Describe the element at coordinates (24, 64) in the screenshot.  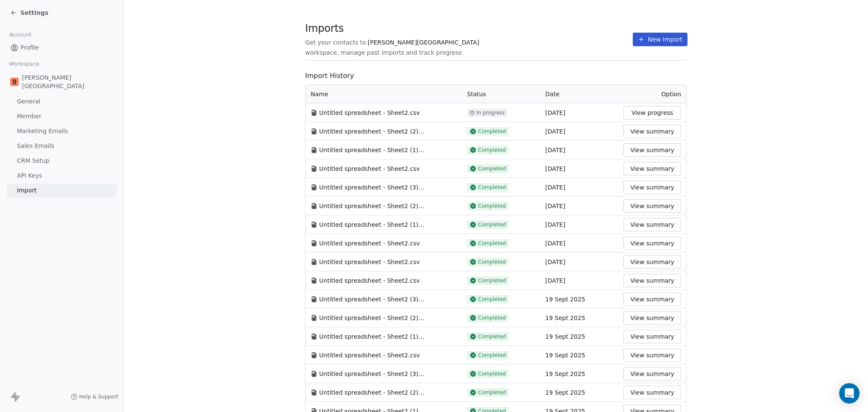
I see `span: Workspace` at that location.